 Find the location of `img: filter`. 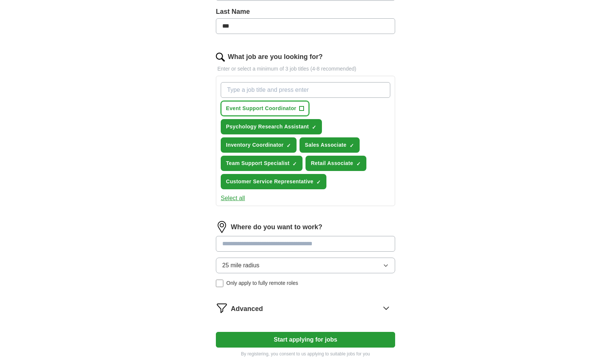

img: filter is located at coordinates (222, 308).